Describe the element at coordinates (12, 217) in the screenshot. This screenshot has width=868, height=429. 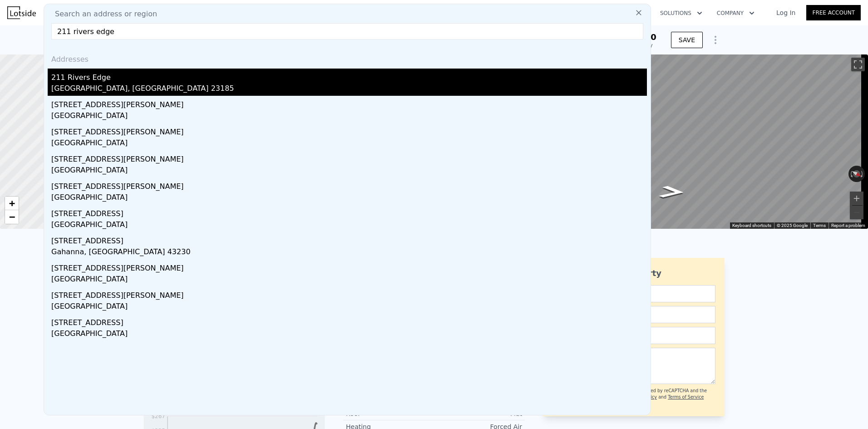
I see `a: Zoom out` at that location.